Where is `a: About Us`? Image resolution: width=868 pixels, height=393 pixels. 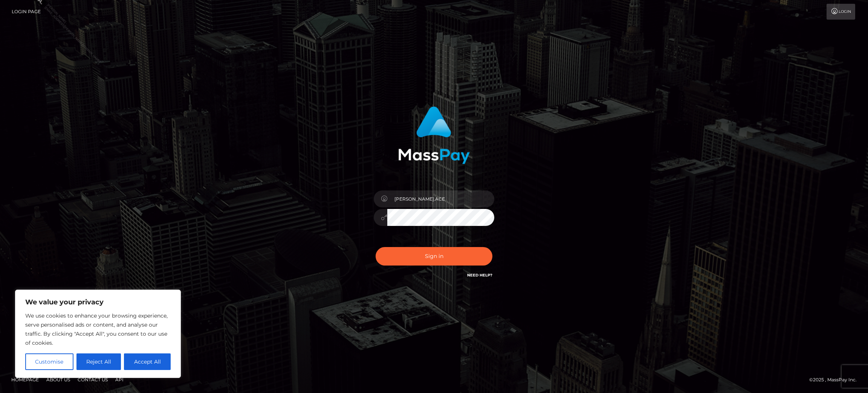 a: About Us is located at coordinates (58, 380).